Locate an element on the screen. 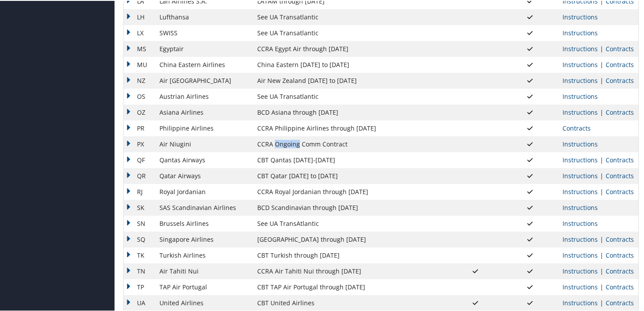 The image size is (644, 311). td: Air Niugini is located at coordinates (204, 144).